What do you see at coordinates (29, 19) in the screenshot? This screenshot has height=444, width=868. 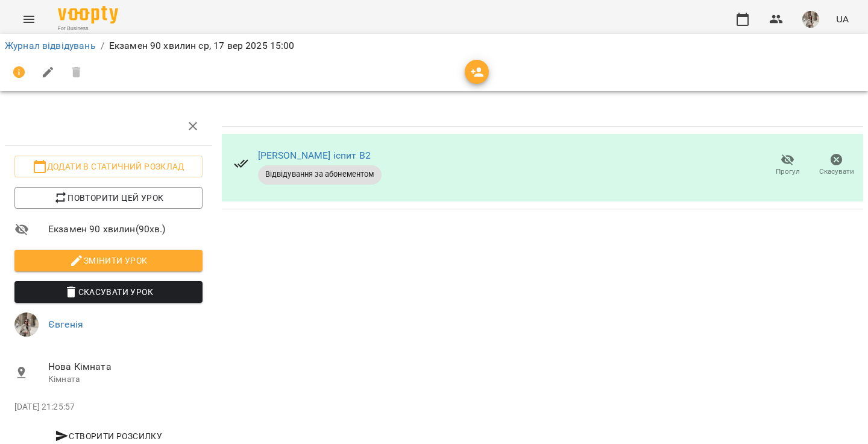 I see `button: Menu` at bounding box center [29, 19].